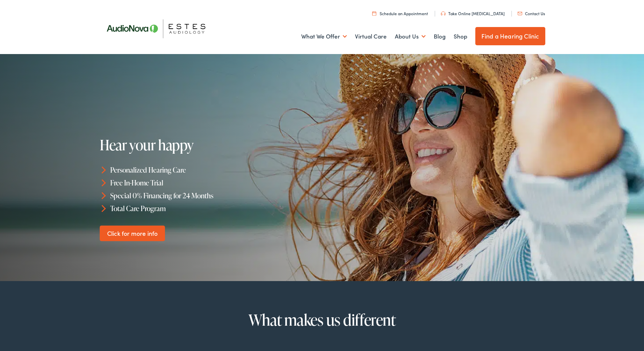 The image size is (644, 351). Describe the element at coordinates (370, 36) in the screenshot. I see `a: Virtual Care` at that location.